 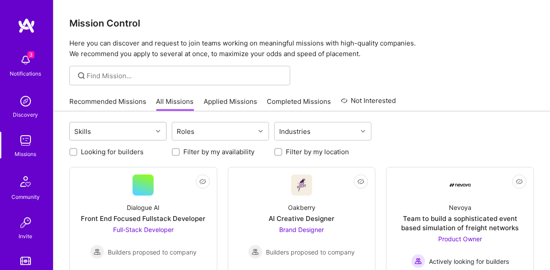 What do you see at coordinates (368, 103) in the screenshot?
I see `a: Not Interested` at bounding box center [368, 103].